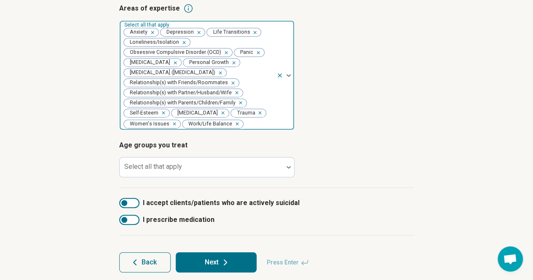 The width and height of the screenshot is (533, 280). I want to click on span: Women's Issues, so click(148, 124).